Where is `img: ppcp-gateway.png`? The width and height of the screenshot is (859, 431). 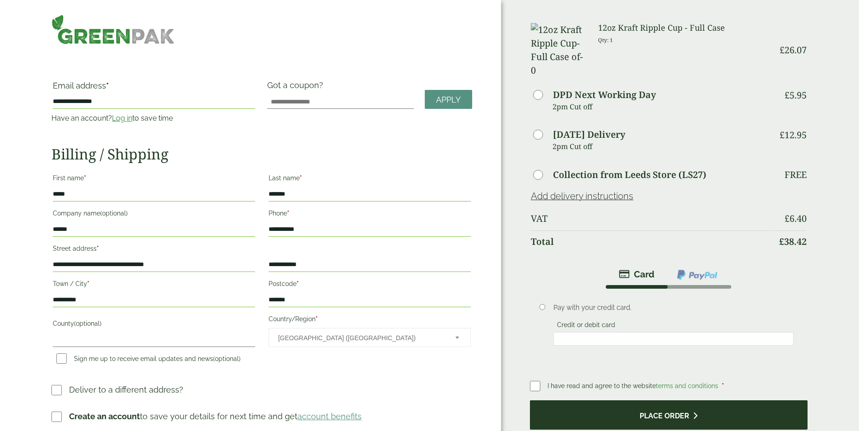
img: ppcp-gateway.png is located at coordinates (697, 274).